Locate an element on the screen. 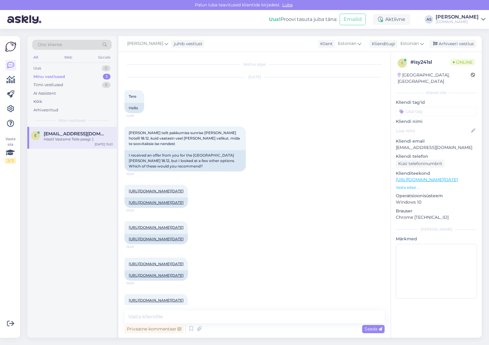 This screenshot has width=489, height=345. p: Kliendi tag'id is located at coordinates (436, 102).